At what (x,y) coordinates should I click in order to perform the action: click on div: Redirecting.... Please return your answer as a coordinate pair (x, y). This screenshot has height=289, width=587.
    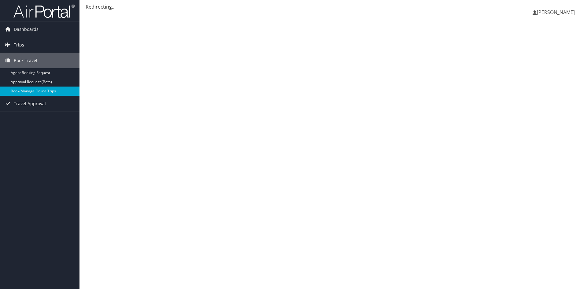
    Looking at the image, I should click on (333, 7).